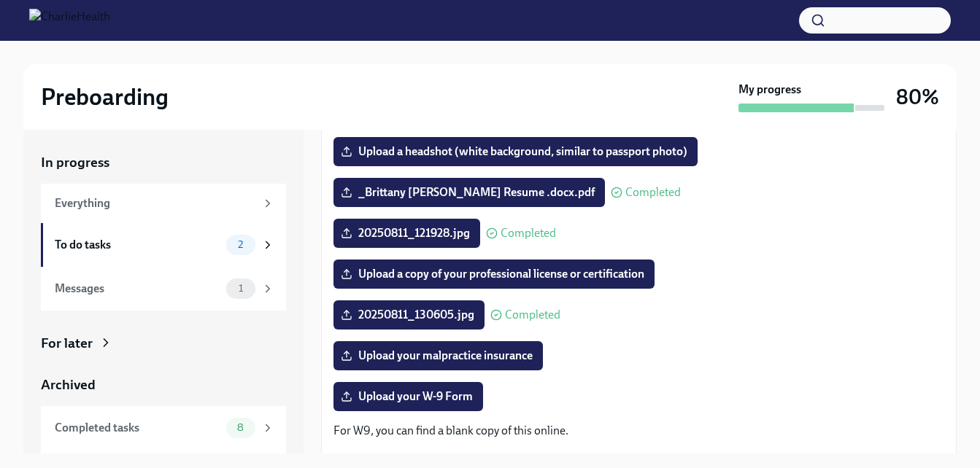 The height and width of the screenshot is (468, 980). I want to click on div: Completed tasks, so click(137, 427).